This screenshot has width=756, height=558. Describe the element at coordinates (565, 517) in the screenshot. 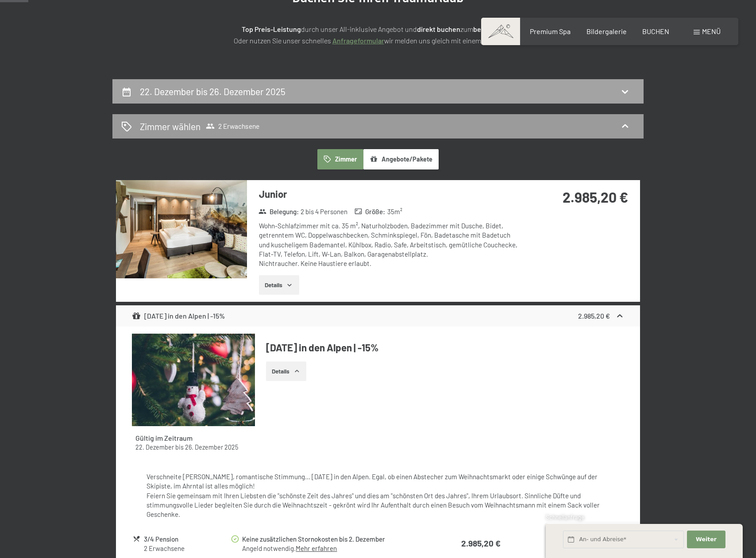

I see `span: Schnellanfrage` at that location.